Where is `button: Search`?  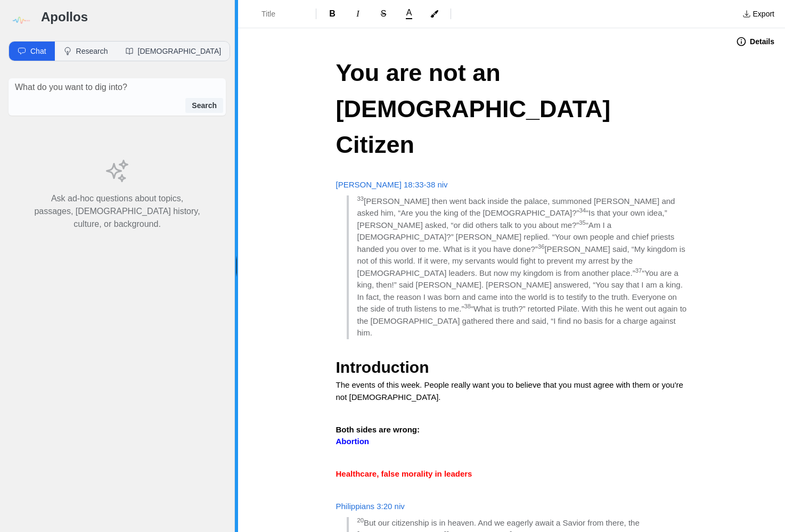
button: Search is located at coordinates (204, 106).